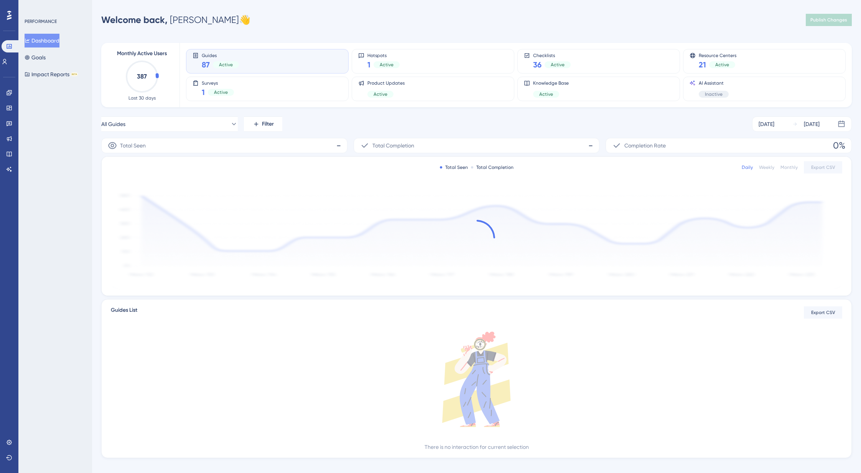  What do you see at coordinates (133, 146) in the screenshot?
I see `span: Total Seen` at bounding box center [133, 146].